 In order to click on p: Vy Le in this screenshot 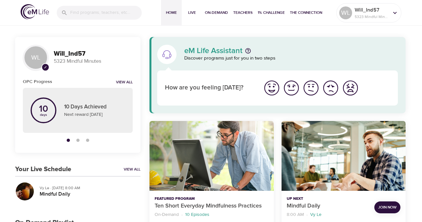, I will do `click(316, 215)`.